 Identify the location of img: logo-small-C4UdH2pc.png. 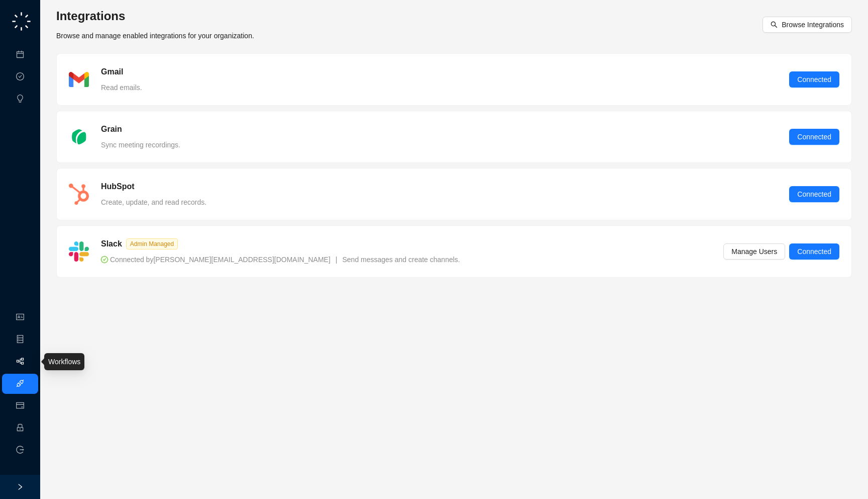
(21, 21).